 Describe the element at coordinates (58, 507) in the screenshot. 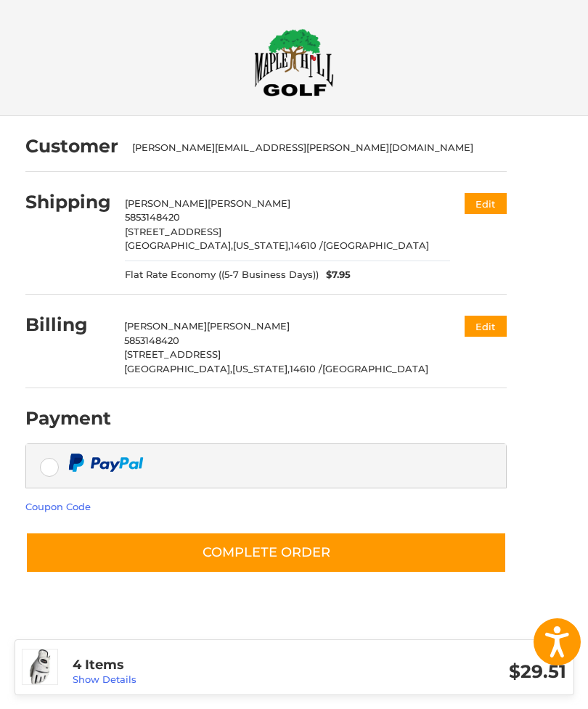

I see `a: Coupon Code` at that location.